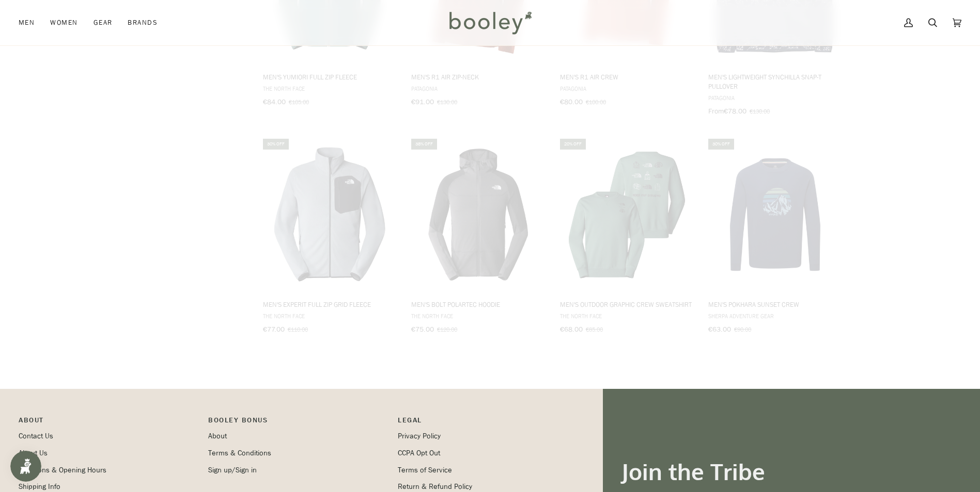 Image resolution: width=980 pixels, height=492 pixels. Describe the element at coordinates (791, 471) in the screenshot. I see `h3: Join the Tribe` at that location.